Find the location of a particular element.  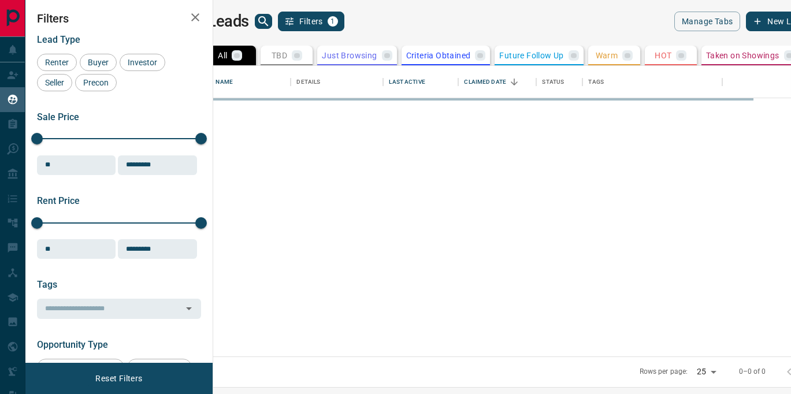

p: Just Browsing is located at coordinates (349, 55).